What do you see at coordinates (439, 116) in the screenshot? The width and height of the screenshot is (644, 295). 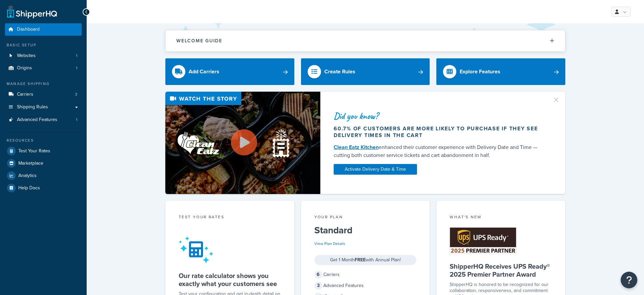 I see `div: Did you know?` at bounding box center [439, 116].